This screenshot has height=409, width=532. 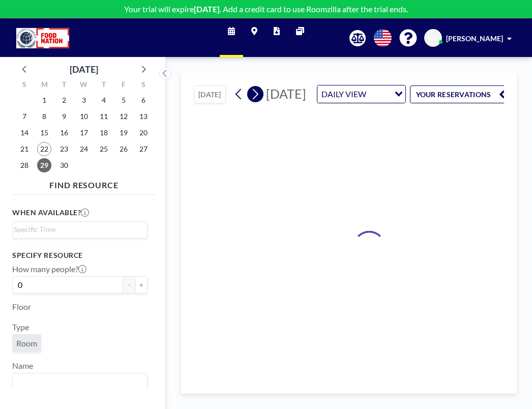 What do you see at coordinates (64, 149) in the screenshot?
I see `span: Tuesday, September 23, 2025` at bounding box center [64, 149].